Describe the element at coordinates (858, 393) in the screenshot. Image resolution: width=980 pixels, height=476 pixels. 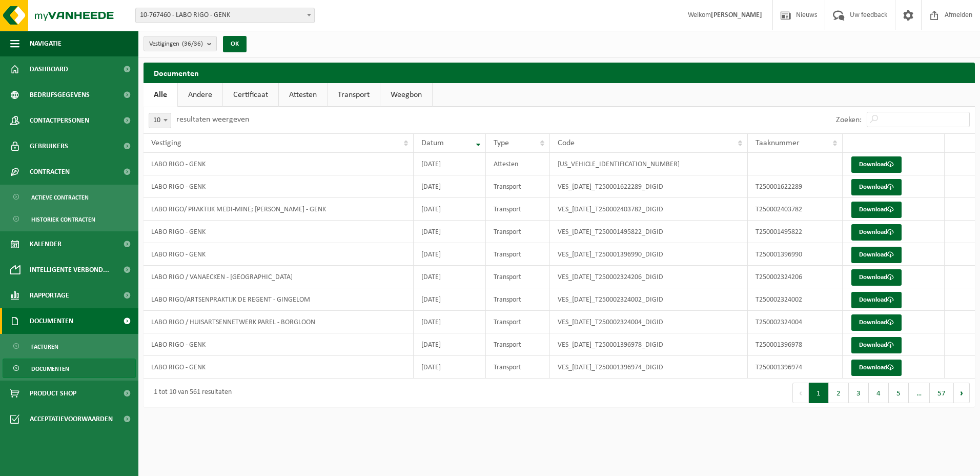
I see `button: 3` at that location.